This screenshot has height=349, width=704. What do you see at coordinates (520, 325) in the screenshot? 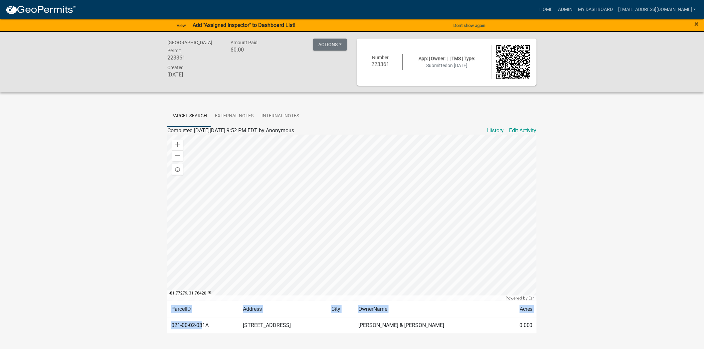
I see `td: 0.000` at bounding box center [520, 325].